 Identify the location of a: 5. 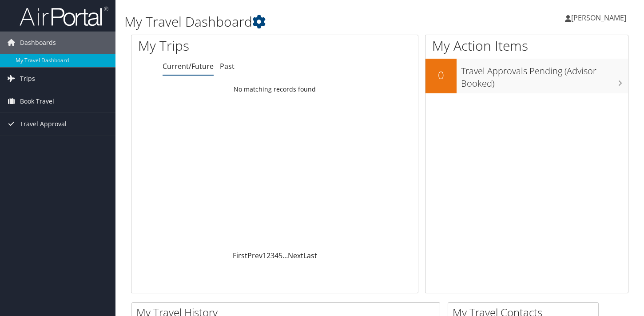
(280, 256).